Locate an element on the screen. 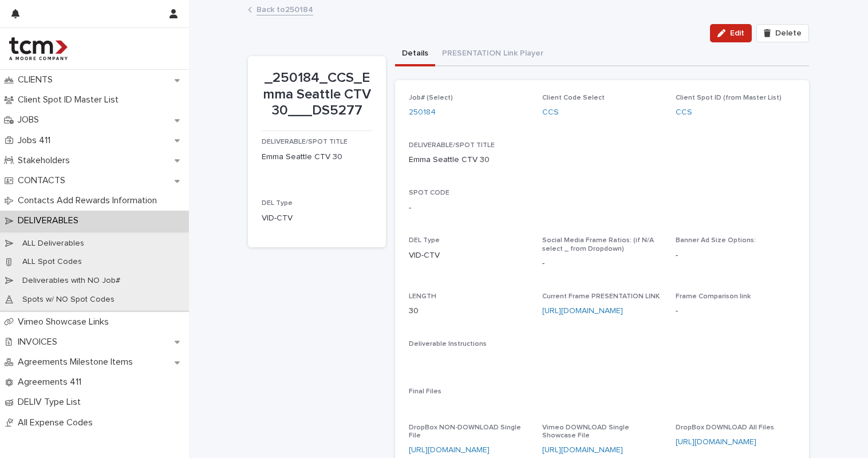  a: 250184 is located at coordinates (422, 112).